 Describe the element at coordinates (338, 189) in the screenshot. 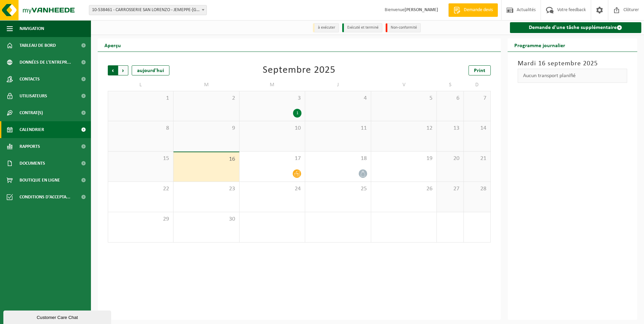

I see `span: 25` at that location.